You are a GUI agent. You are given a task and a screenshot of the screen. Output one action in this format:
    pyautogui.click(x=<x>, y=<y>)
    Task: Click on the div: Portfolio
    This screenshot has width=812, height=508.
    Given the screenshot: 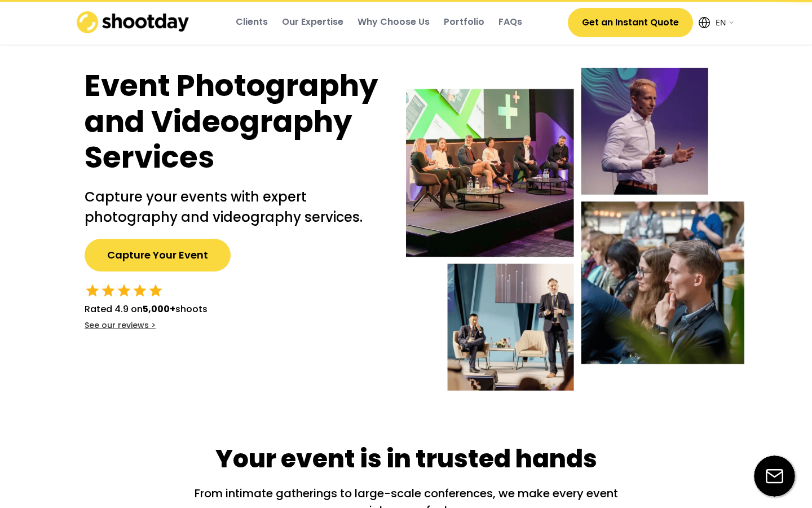 What is the action you would take?
    pyautogui.click(x=465, y=22)
    